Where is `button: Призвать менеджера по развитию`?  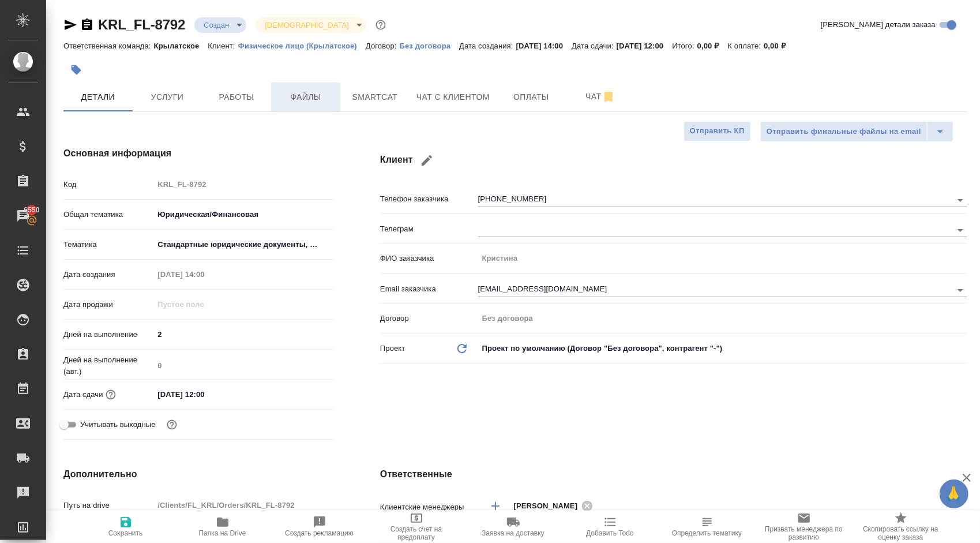 button: Призвать менеджера по развитию is located at coordinates (804, 527).